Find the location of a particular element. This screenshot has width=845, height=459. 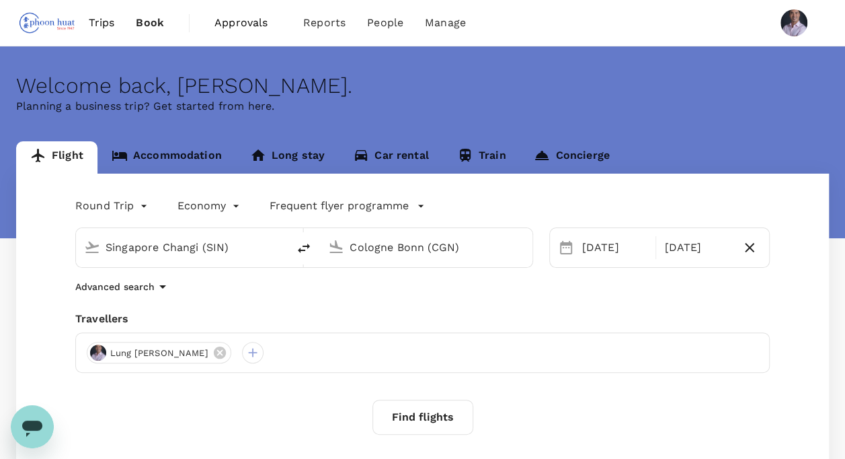

button: Find flights is located at coordinates (423, 417).